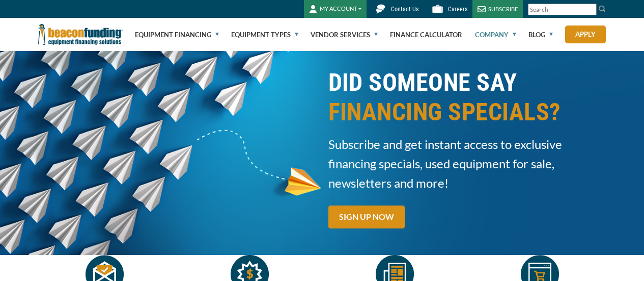 The height and width of the screenshot is (281, 644). I want to click on a: Vendor Services, so click(344, 35).